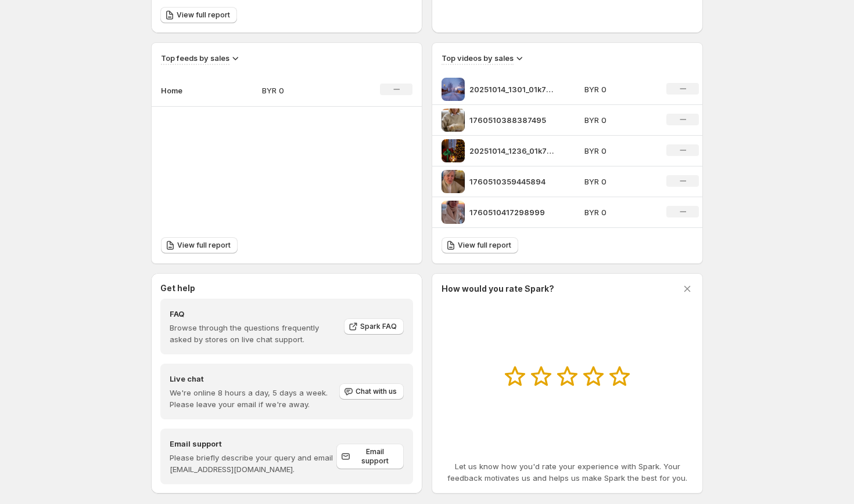 Image resolution: width=854 pixels, height=504 pixels. I want to click on button: Chat with us, so click(371, 392).